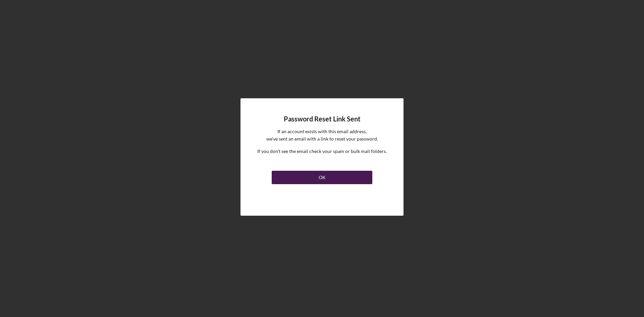 This screenshot has width=644, height=317. Describe the element at coordinates (322, 178) in the screenshot. I see `button: OK` at that location.